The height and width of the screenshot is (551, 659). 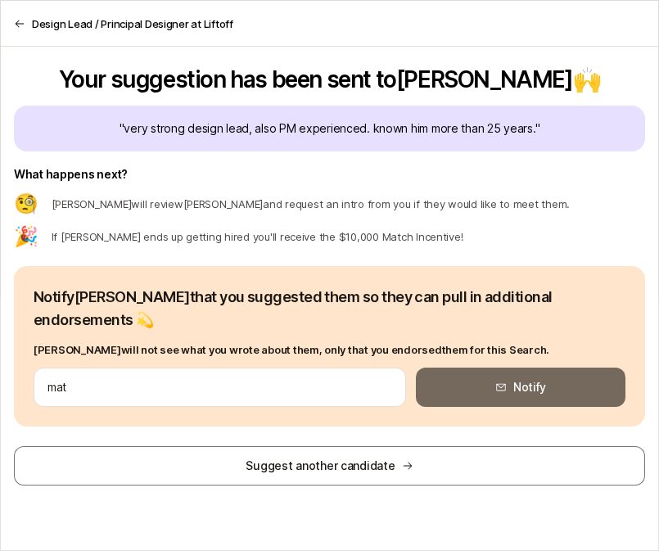 I want to click on p: Design Lead / Principal Designer at Liftoff, so click(x=133, y=24).